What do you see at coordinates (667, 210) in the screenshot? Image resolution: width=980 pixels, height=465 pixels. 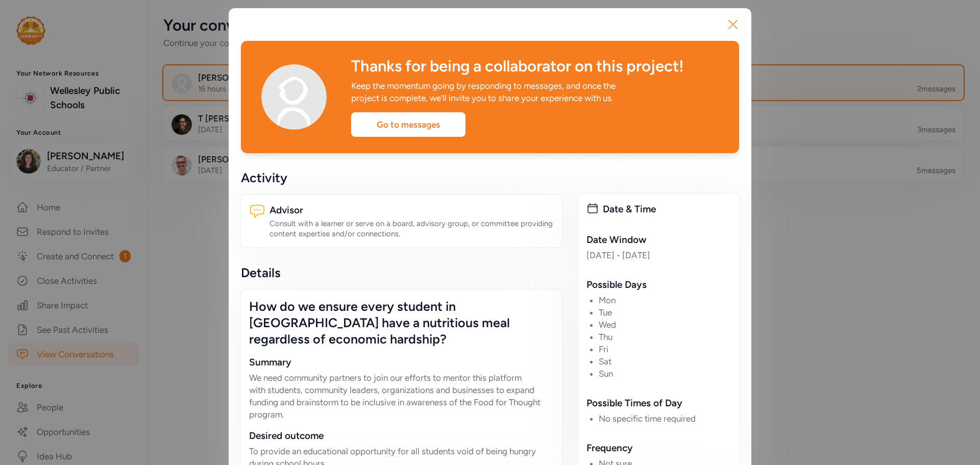 I see `div: Date & Time` at bounding box center [667, 210].